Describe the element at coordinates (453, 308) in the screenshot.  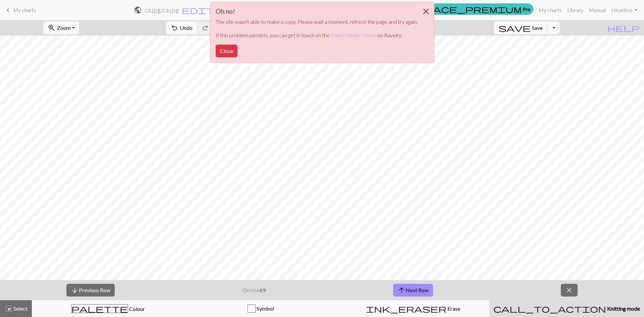
I see `span: Erase` at that location.